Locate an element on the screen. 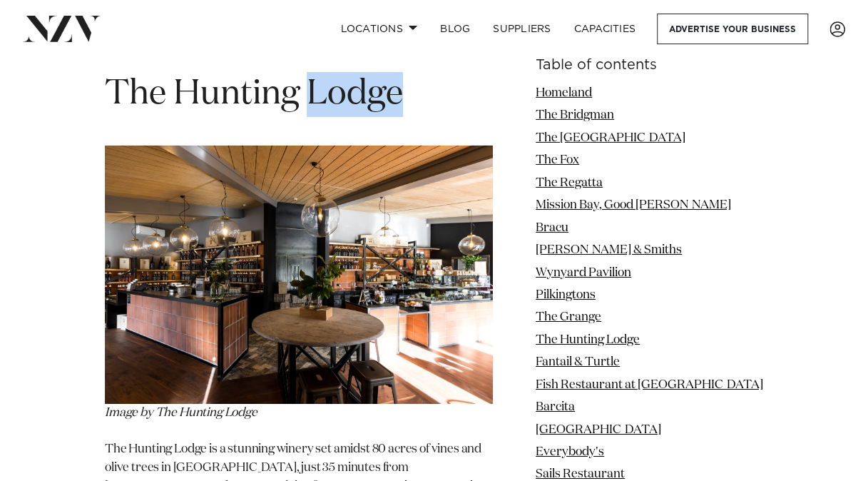  a: Capacities is located at coordinates (605, 29).